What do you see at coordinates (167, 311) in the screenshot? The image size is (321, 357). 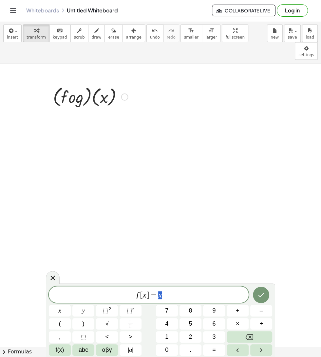 I see `button: 7` at bounding box center [167, 311].